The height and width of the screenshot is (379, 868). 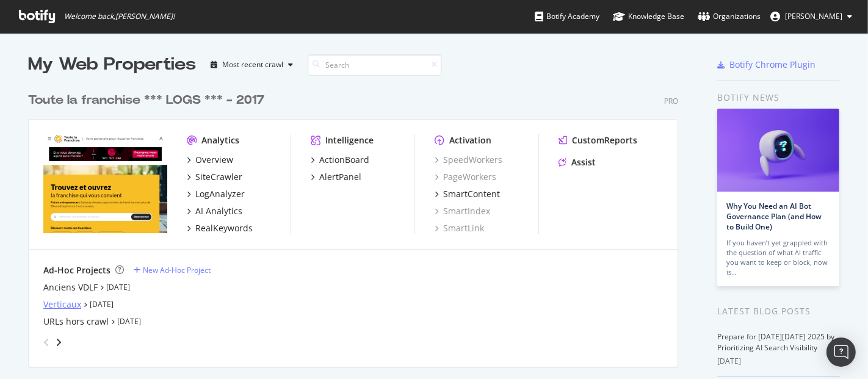 What do you see at coordinates (59, 343) in the screenshot?
I see `div: angle-right` at bounding box center [59, 343].